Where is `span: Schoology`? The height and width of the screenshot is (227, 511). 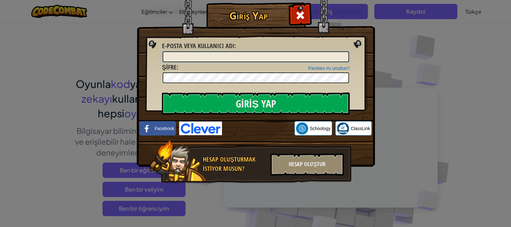
span: Schoology is located at coordinates (320, 129).